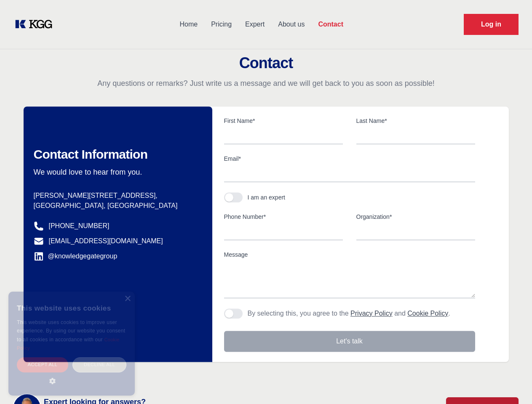 The width and height of the screenshot is (532, 404). I want to click on div: Accept all, so click(43, 365).